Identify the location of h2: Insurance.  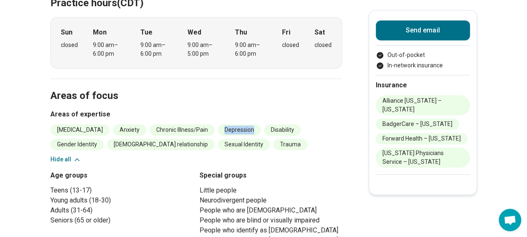
(423, 85).